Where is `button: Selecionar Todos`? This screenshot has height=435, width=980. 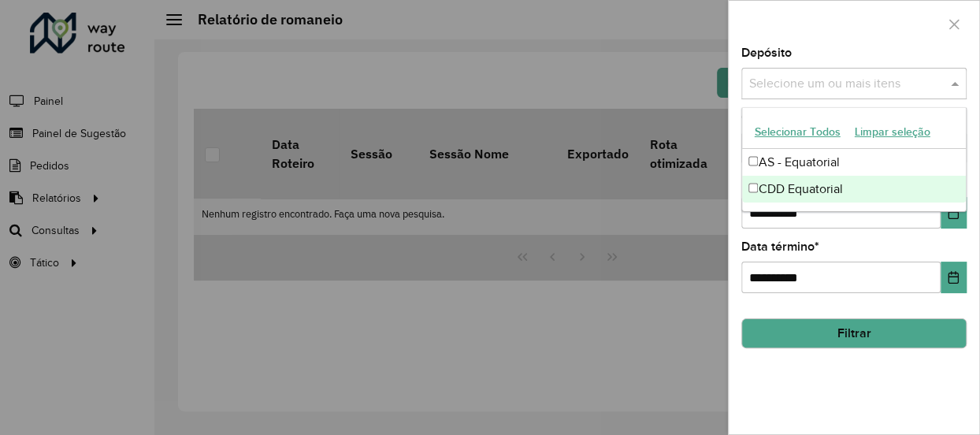
button: Selecionar Todos is located at coordinates (798, 132).